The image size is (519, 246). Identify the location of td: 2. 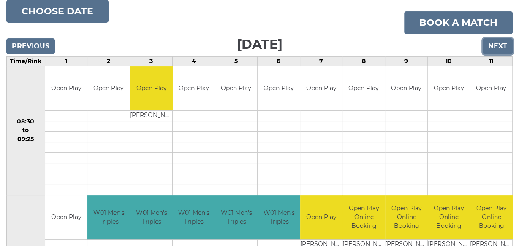
(108, 62).